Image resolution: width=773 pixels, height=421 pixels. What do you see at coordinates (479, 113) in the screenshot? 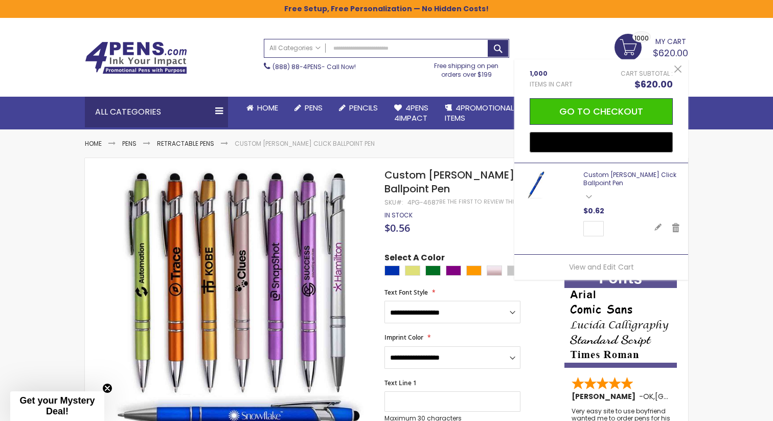
I see `a: 4PROMOTIONALITEMS` at bounding box center [479, 113].